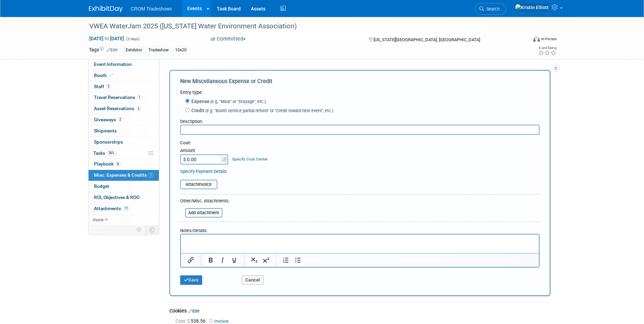  Describe the element at coordinates (124, 175) in the screenshot. I see `span: Misc. Expenses & Credits` at that location.